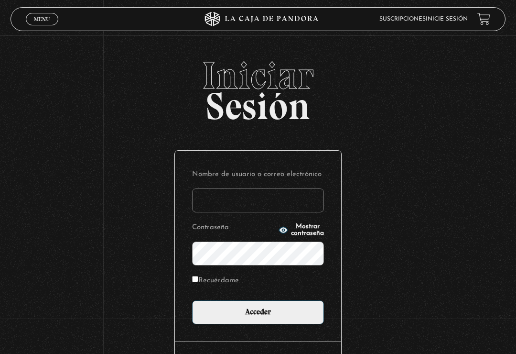  I want to click on button: Mostrar contraseña, so click(301, 230).